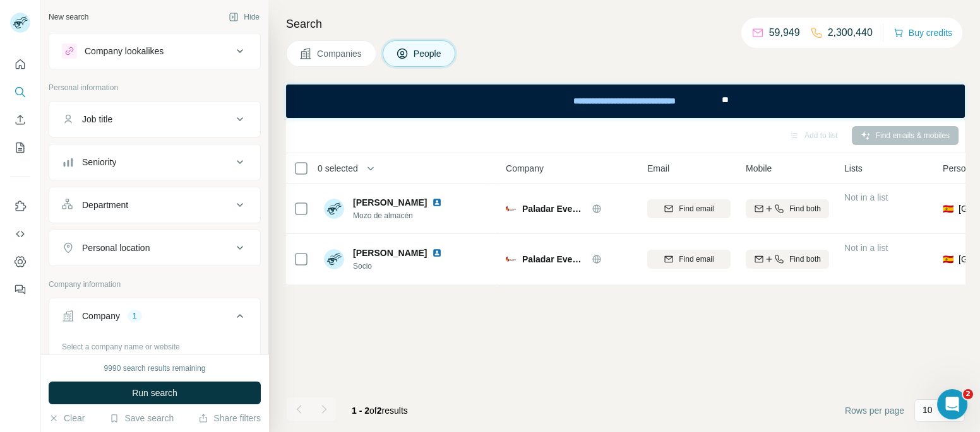 The image size is (980, 432). What do you see at coordinates (20, 289) in the screenshot?
I see `button: Feedback` at bounding box center [20, 289].